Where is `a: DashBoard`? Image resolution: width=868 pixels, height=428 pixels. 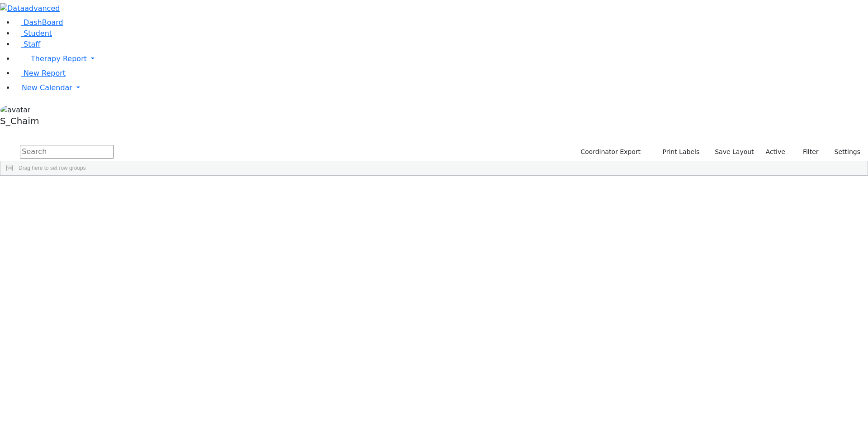
a: DashBoard is located at coordinates (39, 22).